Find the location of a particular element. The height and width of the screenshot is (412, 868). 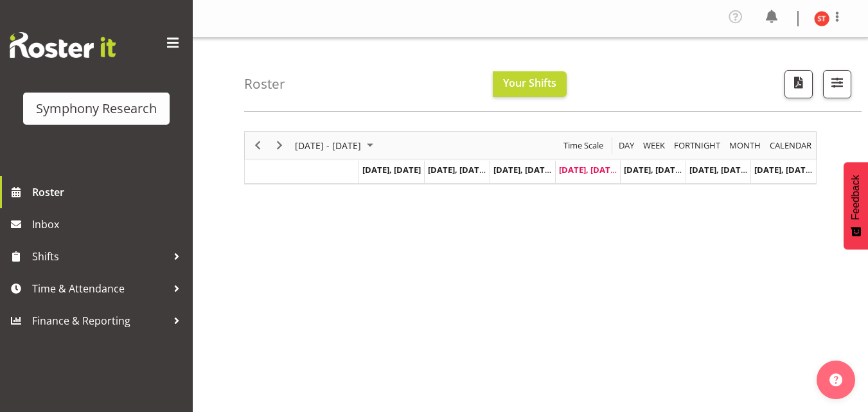

button: Timeline Month is located at coordinates (746, 145).